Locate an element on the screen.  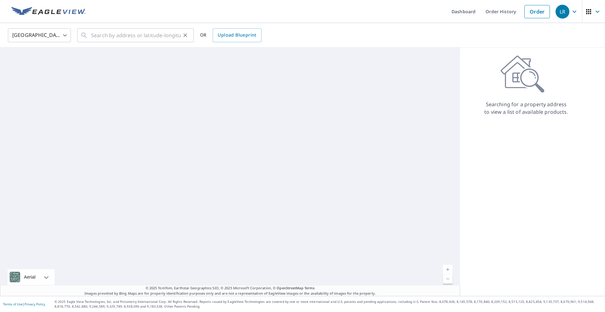
a: Terms of Use is located at coordinates (13, 304).